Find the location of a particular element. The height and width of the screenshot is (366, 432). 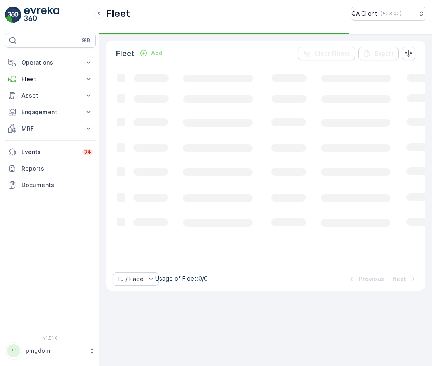

p: Events is located at coordinates (49, 152).